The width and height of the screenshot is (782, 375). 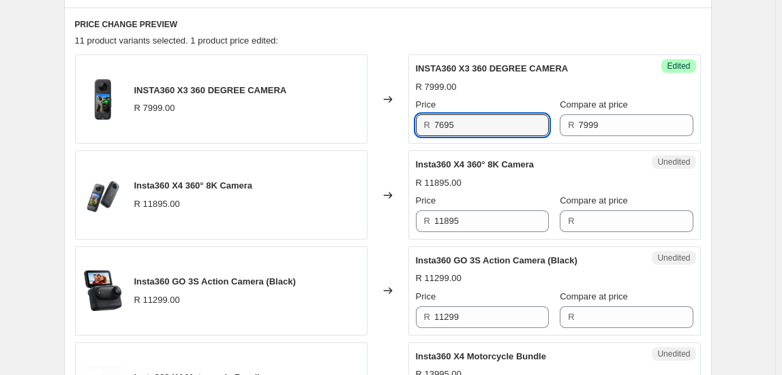 I want to click on img: insta360-x3-360-camera-CINX3-1_80x.webp, so click(x=103, y=99).